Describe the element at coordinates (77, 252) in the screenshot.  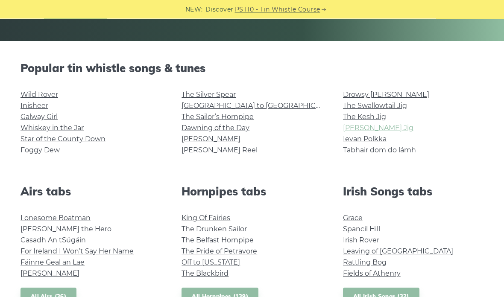
I see `a: For Ireland I Won’t Say Her Name` at that location.